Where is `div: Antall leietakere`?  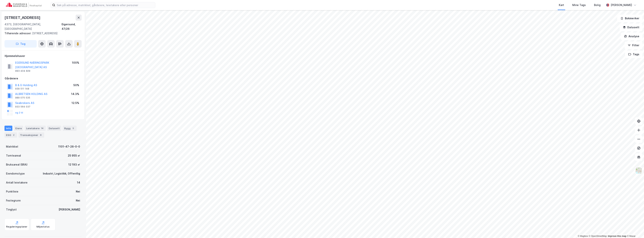
div: Antall leietakere is located at coordinates (17, 183).